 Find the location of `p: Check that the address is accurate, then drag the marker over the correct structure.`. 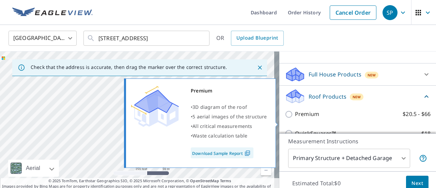

p: Check that the address is accurate, then drag the marker over the correct structure. is located at coordinates (129, 67).